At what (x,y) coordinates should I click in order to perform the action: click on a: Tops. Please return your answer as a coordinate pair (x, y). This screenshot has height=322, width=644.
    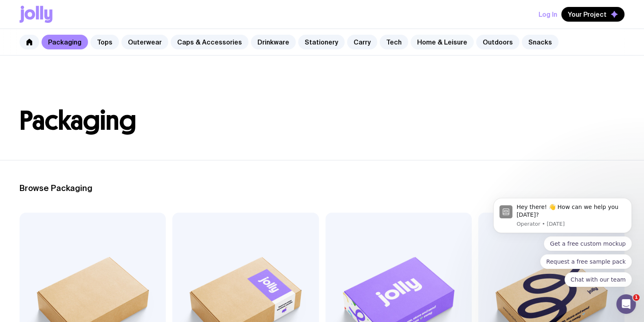
    Looking at the image, I should click on (105, 42).